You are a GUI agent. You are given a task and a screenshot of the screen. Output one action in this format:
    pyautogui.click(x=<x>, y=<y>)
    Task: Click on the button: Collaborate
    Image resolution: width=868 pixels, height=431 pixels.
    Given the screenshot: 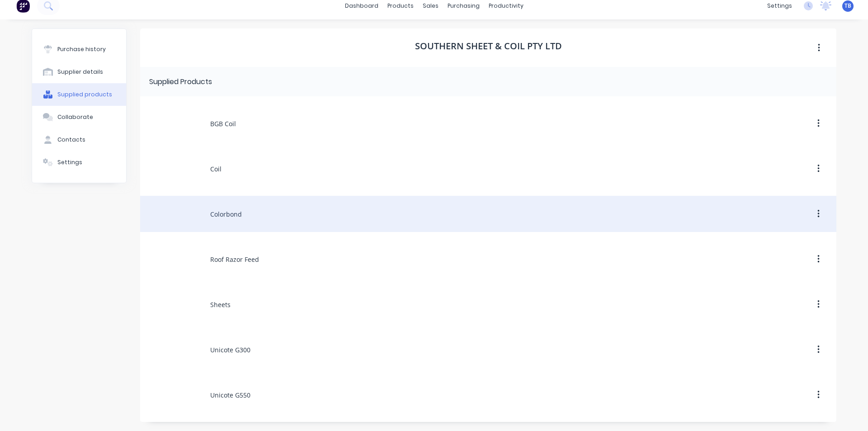 What is the action you would take?
    pyautogui.click(x=79, y=117)
    